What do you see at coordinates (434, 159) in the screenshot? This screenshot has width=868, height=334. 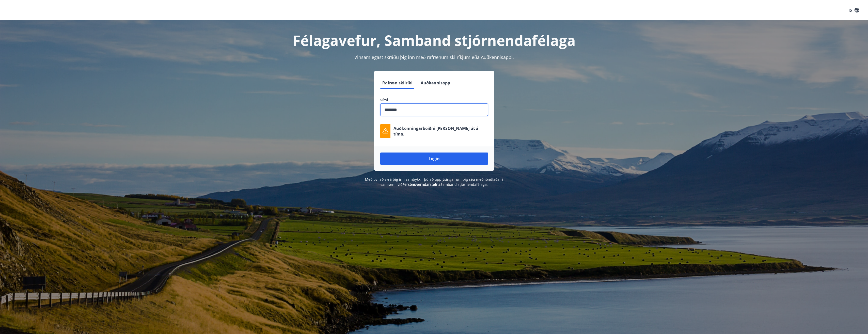 I see `button: Login` at bounding box center [434, 159].